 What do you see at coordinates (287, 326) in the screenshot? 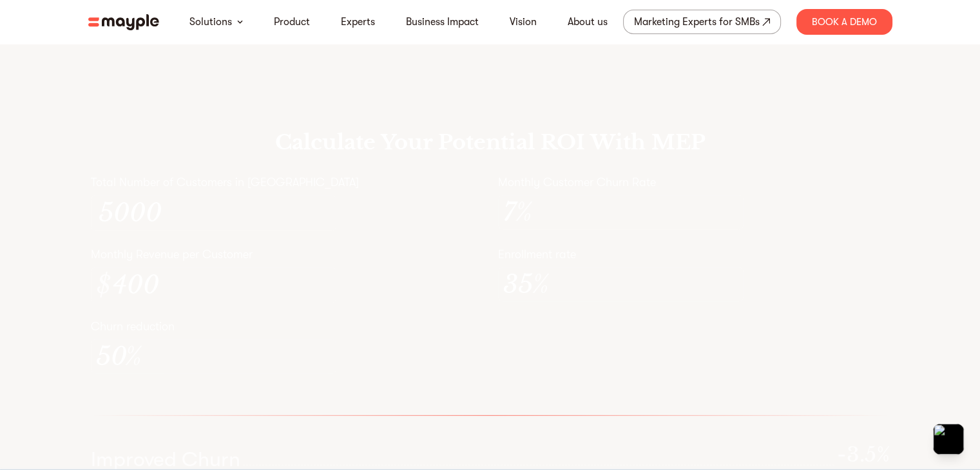
I see `p: Churn reduction` at bounding box center [287, 326].